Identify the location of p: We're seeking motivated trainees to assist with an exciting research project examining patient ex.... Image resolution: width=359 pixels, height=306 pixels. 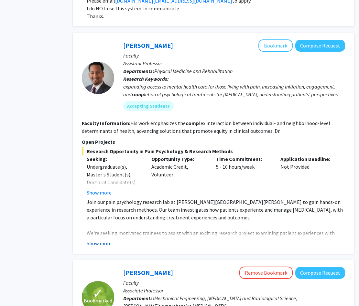
(216, 237).